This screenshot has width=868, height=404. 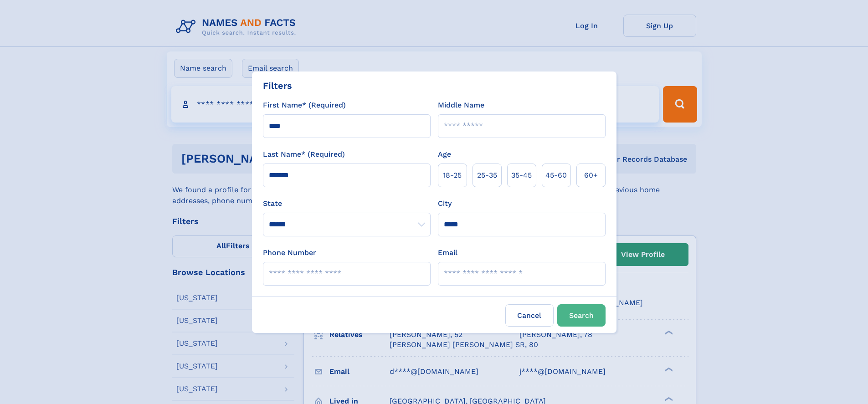 What do you see at coordinates (305, 105) in the screenshot?
I see `label: First Name* (Required)` at bounding box center [305, 105].